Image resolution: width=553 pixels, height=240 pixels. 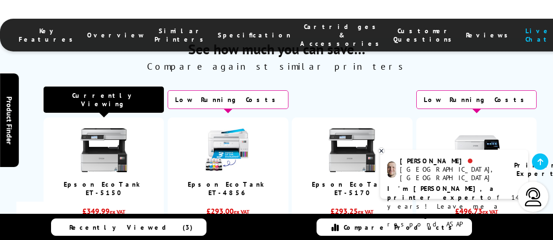 I want to click on div: £349.99, so click(x=104, y=213).